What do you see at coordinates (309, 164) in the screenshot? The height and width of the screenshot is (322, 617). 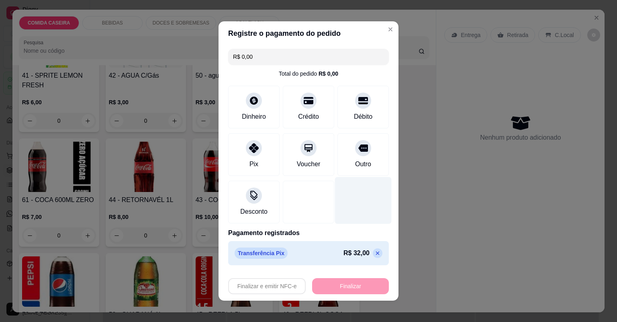 I see `div: Voucher` at bounding box center [309, 164].